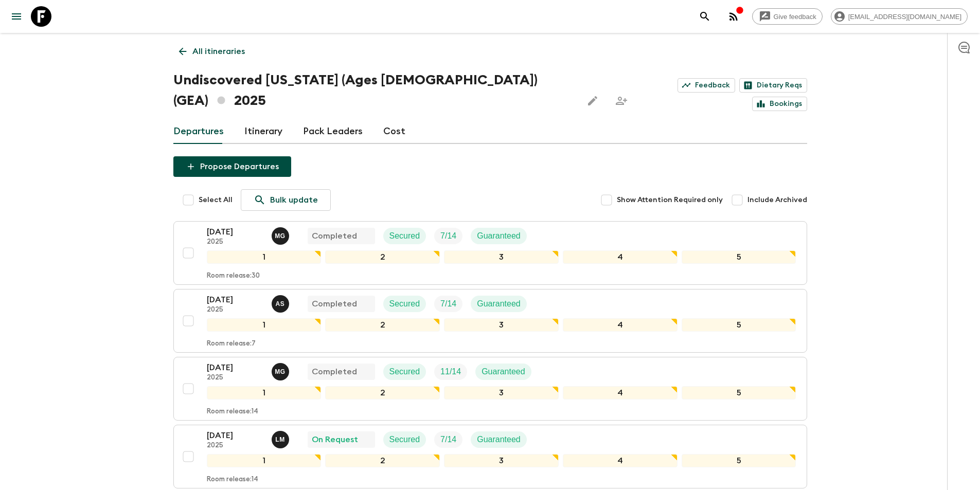 The width and height of the screenshot is (980, 490). What do you see at coordinates (231, 343) in the screenshot?
I see `p: Room release: 7` at bounding box center [231, 343].